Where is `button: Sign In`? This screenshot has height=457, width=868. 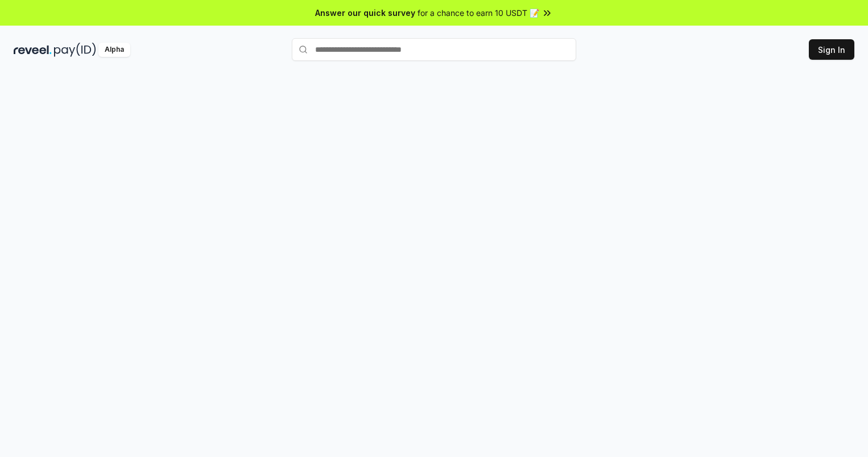 button: Sign In is located at coordinates (832, 49).